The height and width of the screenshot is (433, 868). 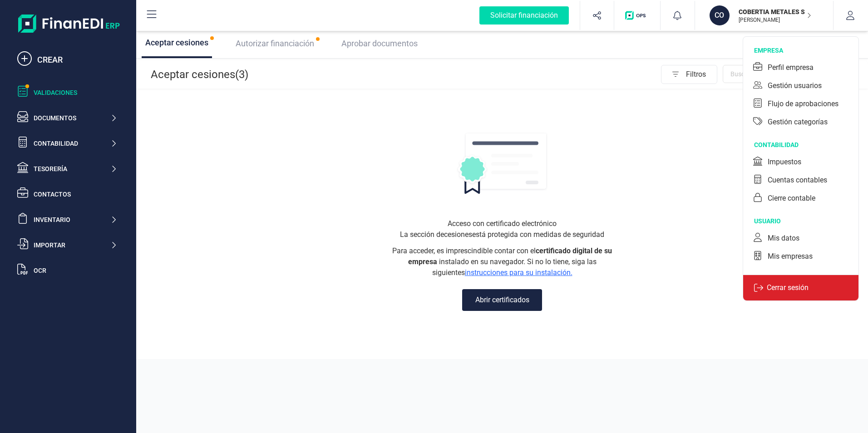 I want to click on div: empresa, so click(x=806, y=51).